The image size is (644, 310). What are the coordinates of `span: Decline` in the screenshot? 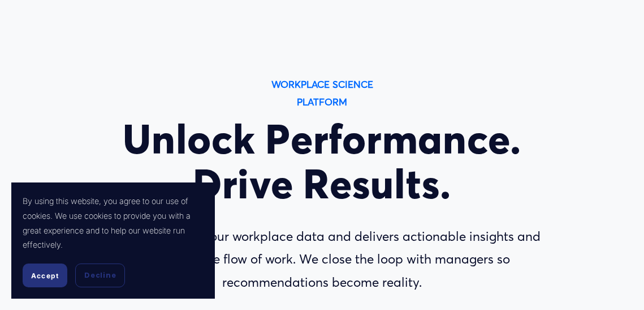 It's located at (100, 275).